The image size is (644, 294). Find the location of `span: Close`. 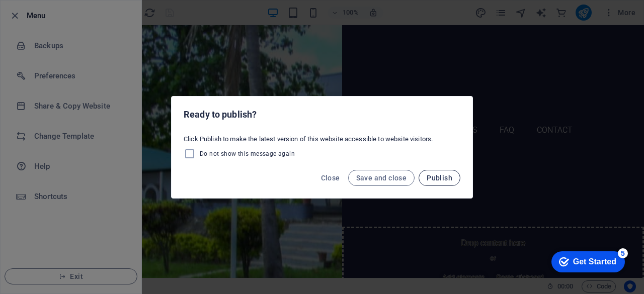

span: Close is located at coordinates (331, 178).